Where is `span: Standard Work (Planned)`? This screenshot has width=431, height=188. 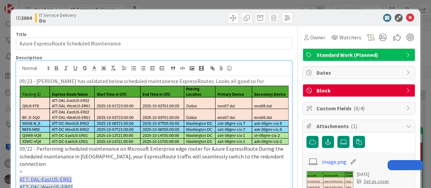
span: Standard Work (Planned) is located at coordinates (359, 55).